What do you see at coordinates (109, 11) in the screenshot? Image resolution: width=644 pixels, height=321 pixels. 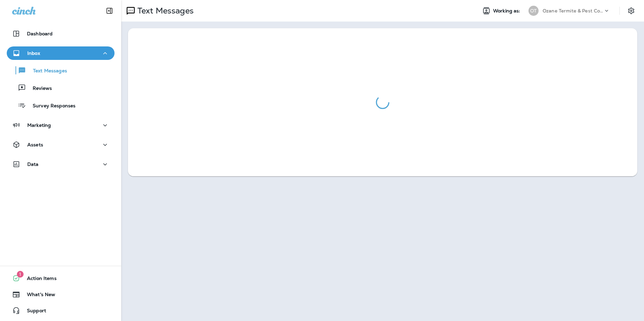 I see `button: Collapse Sidebar` at bounding box center [109, 11].